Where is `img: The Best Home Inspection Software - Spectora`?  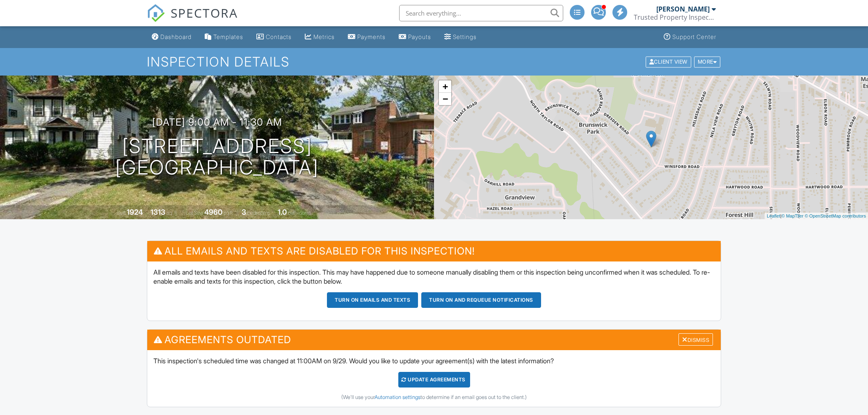 img: The Best Home Inspection Software - Spectora is located at coordinates (156, 13).